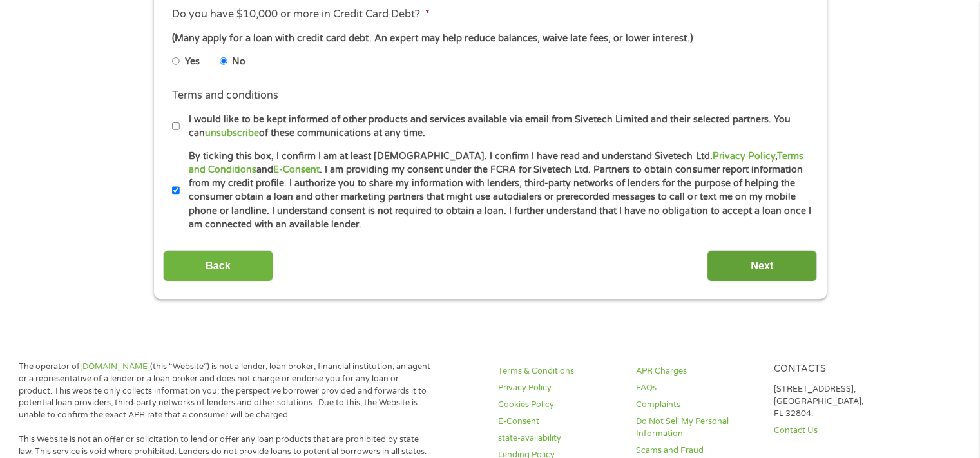  I want to click on a: Contact Us, so click(835, 431).